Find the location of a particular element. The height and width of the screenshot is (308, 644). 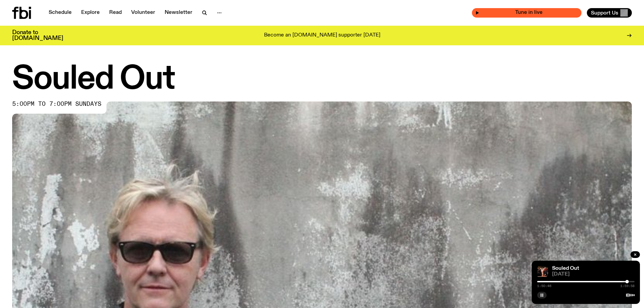

span: 1:50:46 is located at coordinates (544, 286).